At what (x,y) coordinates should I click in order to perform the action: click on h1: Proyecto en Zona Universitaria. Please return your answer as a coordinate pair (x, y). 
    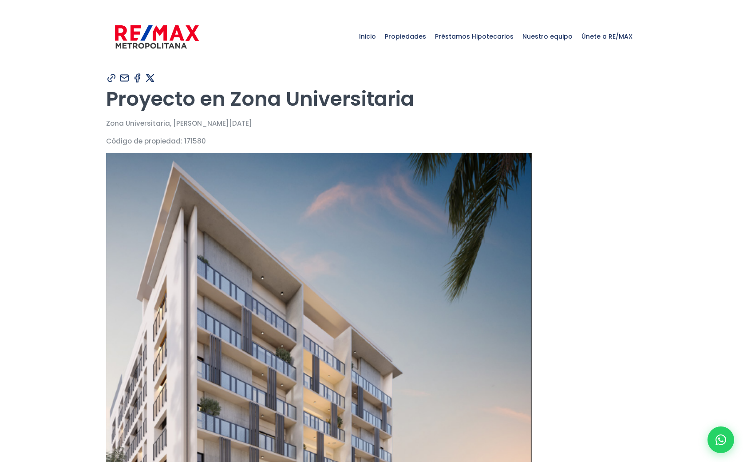
    Looking at the image, I should click on (371, 99).